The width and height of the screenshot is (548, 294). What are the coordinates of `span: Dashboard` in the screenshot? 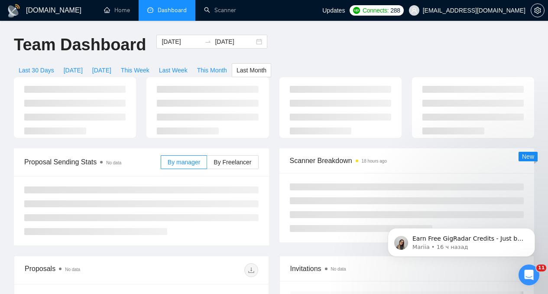 It's located at (172, 10).